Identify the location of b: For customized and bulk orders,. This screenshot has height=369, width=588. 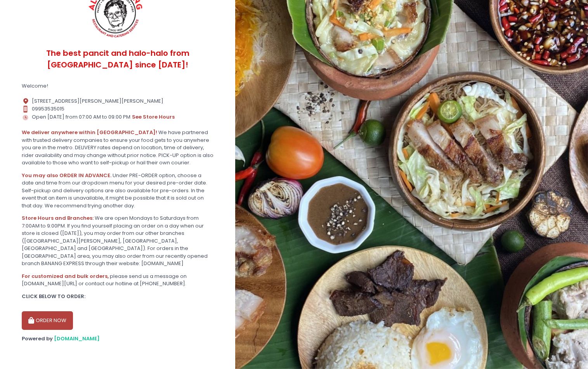
(65, 276).